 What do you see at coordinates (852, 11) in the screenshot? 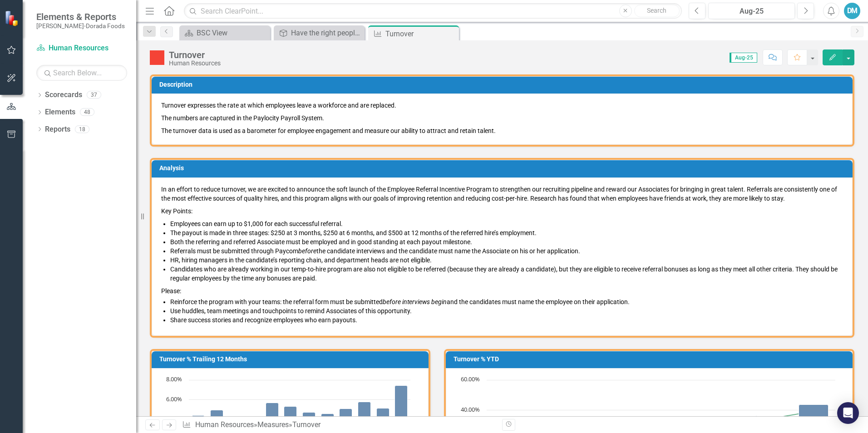
I see `div: DM` at bounding box center [852, 11].